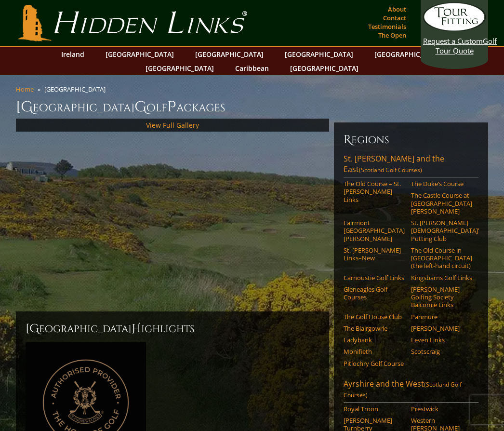 The width and height of the screenshot is (504, 431). I want to click on span: H, so click(136, 329).